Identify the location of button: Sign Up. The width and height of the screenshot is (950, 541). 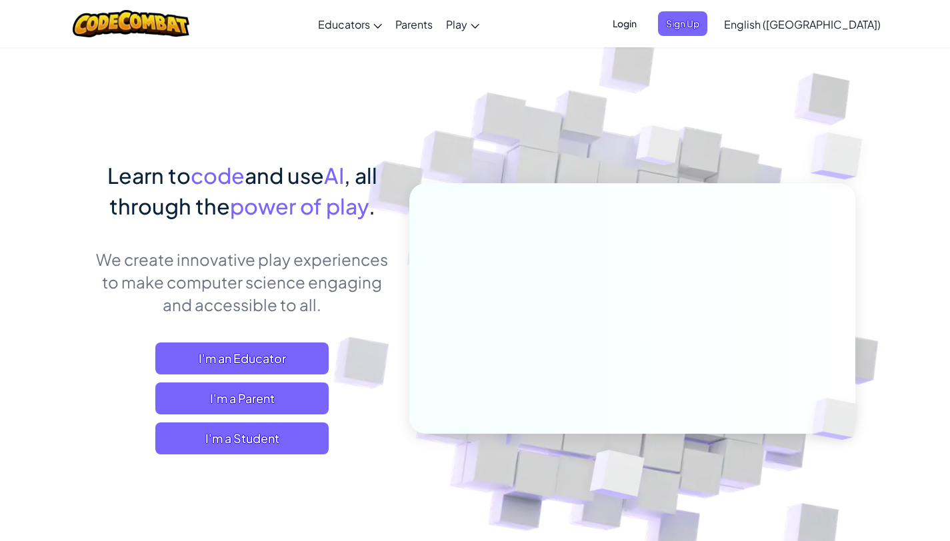
(683, 23).